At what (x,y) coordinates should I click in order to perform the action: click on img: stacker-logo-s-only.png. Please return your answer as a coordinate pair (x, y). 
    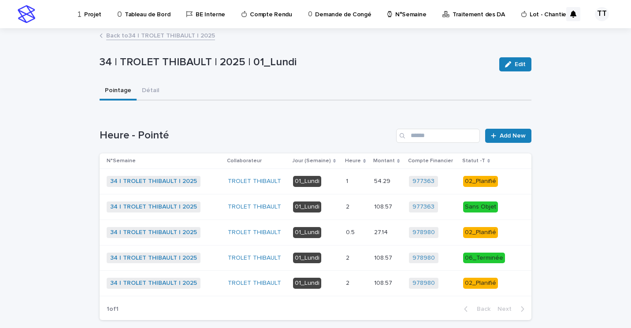
    Looking at the image, I should click on (26, 14).